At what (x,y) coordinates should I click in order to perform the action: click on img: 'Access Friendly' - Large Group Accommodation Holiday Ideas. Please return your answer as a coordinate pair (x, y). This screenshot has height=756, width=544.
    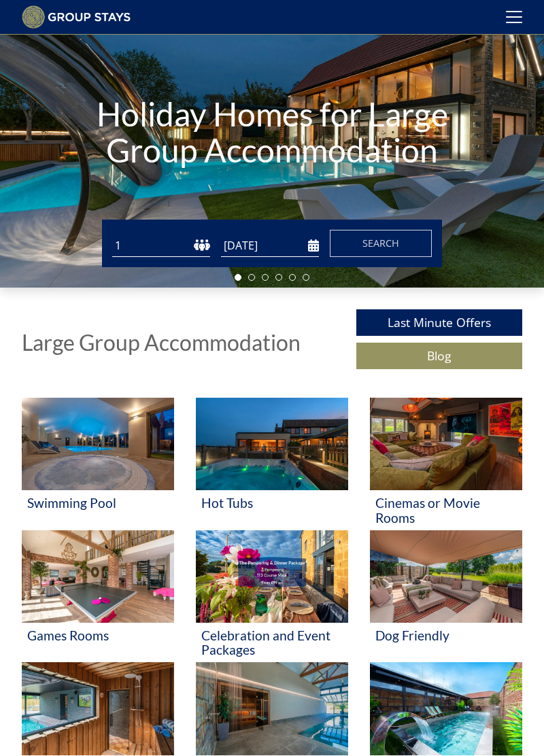
    Looking at the image, I should click on (272, 708).